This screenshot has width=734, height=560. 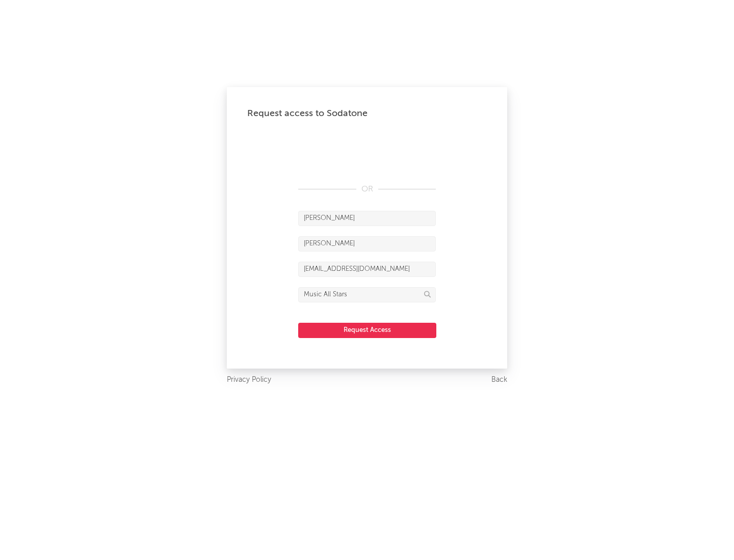 What do you see at coordinates (367, 219) in the screenshot?
I see `input: First Name` at bounding box center [367, 219].